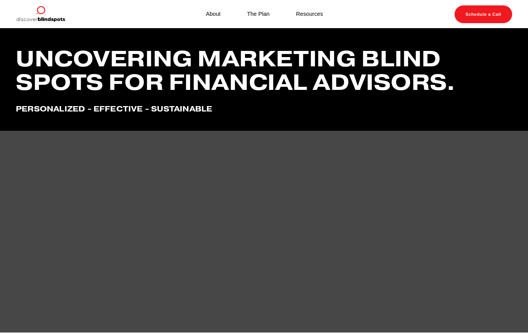 Image resolution: width=528 pixels, height=336 pixels. I want to click on a: The Plan, so click(258, 14).